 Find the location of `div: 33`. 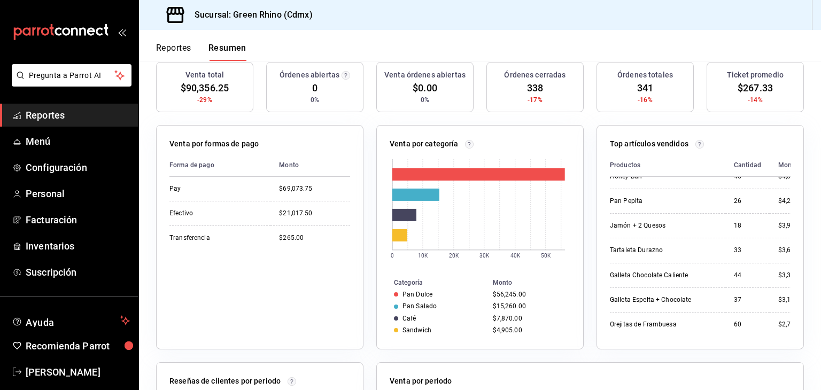

div: 33 is located at coordinates (748, 250).